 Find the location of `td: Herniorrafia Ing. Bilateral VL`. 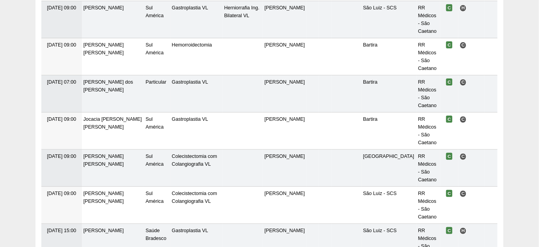

td: Herniorrafia Ing. Bilateral VL is located at coordinates (243, 20).